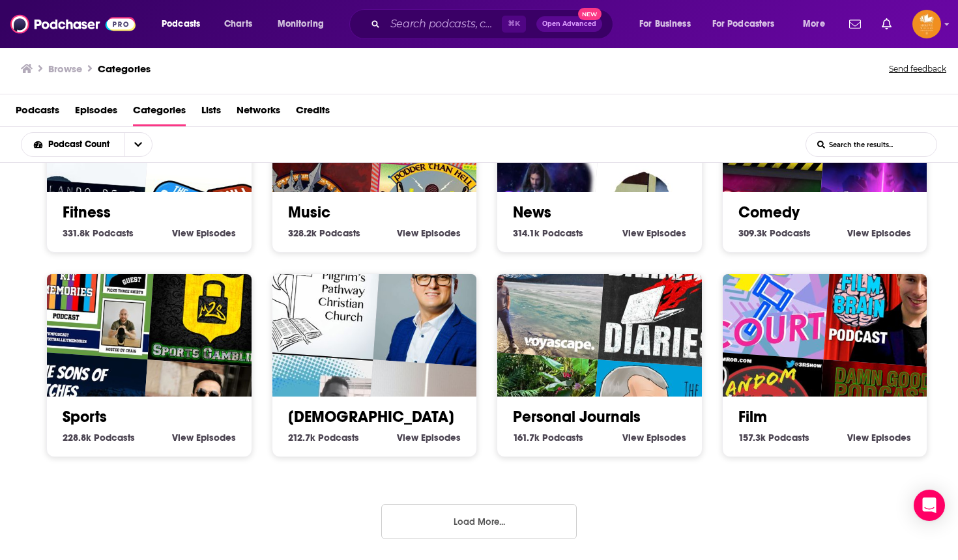  I want to click on span: 161.7k, so click(526, 438).